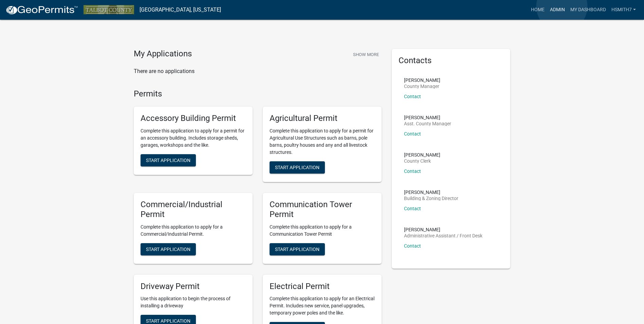  What do you see at coordinates (538, 10) in the screenshot?
I see `a: Home` at bounding box center [538, 10].